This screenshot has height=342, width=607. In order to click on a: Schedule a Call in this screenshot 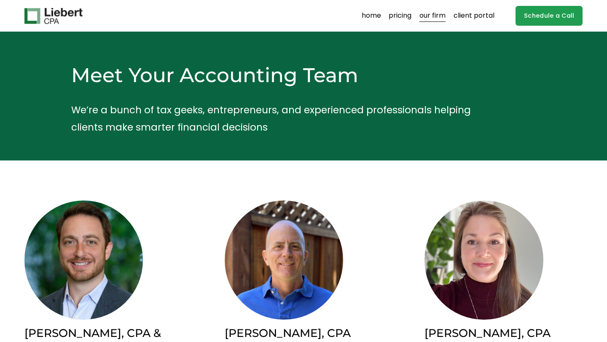, I will do `click(549, 16)`.